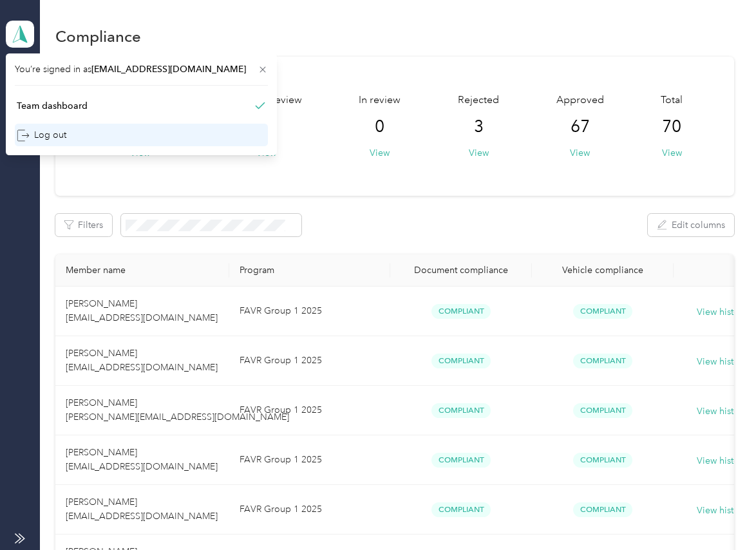 The width and height of the screenshot is (756, 550). Describe the element at coordinates (84, 225) in the screenshot. I see `button: Filters` at that location.